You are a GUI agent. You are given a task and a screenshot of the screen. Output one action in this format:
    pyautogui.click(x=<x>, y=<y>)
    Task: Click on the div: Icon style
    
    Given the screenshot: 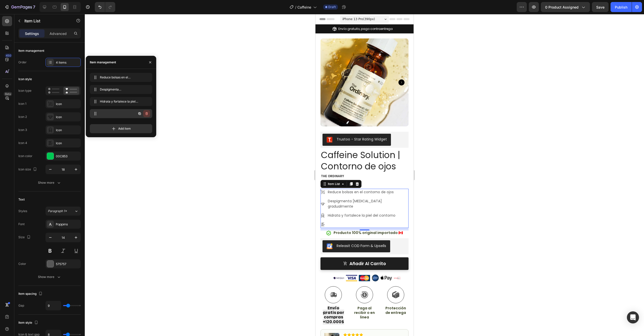 What is the action you would take?
    pyautogui.click(x=25, y=79)
    